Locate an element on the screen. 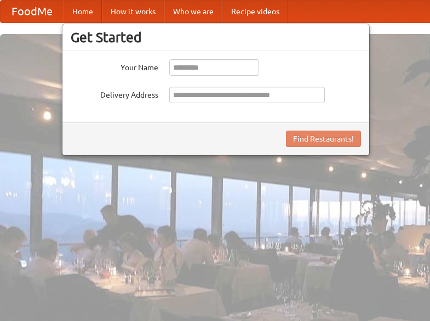 The width and height of the screenshot is (430, 321). a: Recipe videos is located at coordinates (256, 12).